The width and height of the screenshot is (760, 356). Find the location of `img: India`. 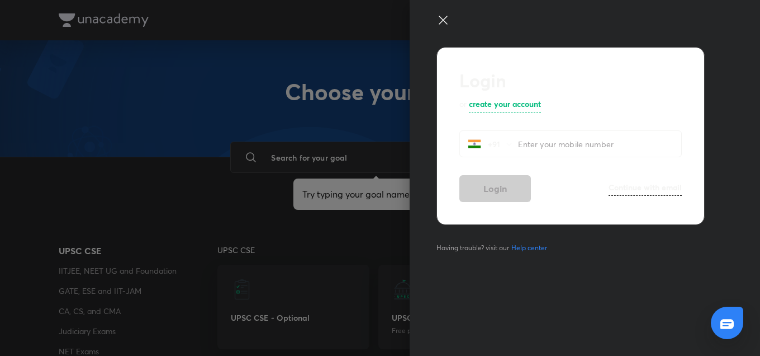

img: India is located at coordinates (475, 144).